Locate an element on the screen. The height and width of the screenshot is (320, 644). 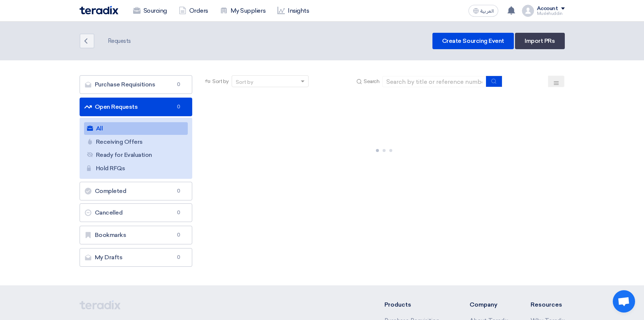
span: Search is located at coordinates (372, 81).